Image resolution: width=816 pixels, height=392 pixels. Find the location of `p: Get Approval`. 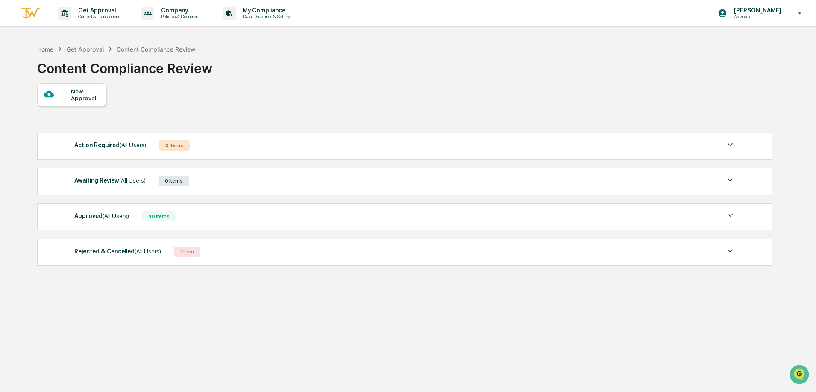

p: Get Approval is located at coordinates (98, 10).